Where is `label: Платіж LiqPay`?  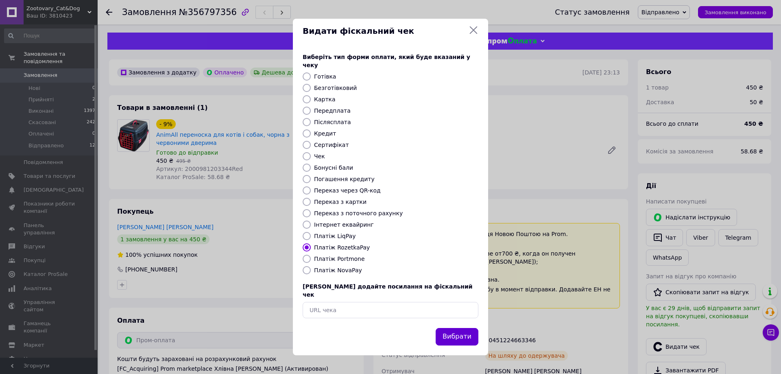
label: Платіж LiqPay is located at coordinates (335, 236).